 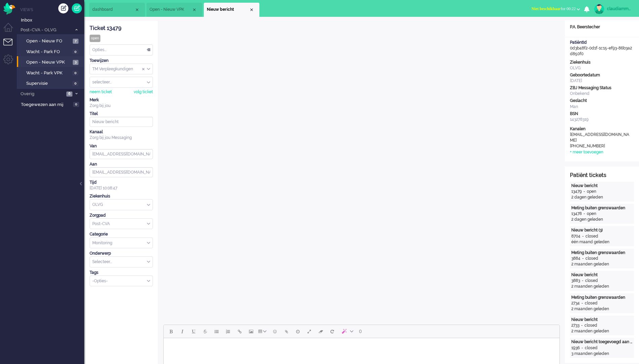 I want to click on span: Nieuw bericht, so click(x=227, y=10).